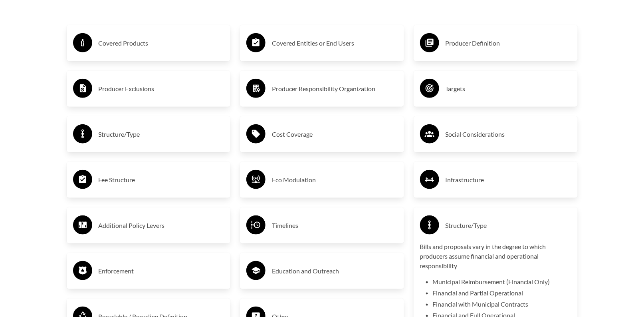  Describe the element at coordinates (502, 305) in the screenshot. I see `li: Financial with Municipal Contracts` at that location.